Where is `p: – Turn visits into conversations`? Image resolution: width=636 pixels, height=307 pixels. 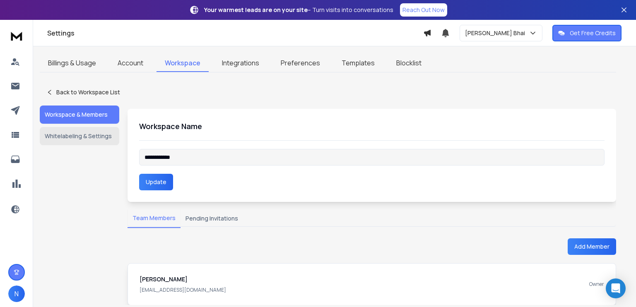 p: – Turn visits into conversations is located at coordinates (299, 10).